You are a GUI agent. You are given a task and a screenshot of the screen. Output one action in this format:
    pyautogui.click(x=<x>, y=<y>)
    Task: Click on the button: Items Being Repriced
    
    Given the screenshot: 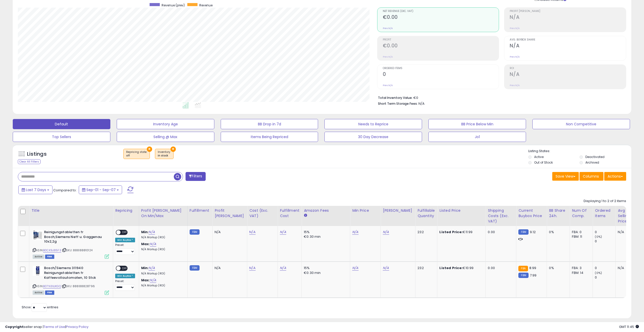 What is the action you would take?
    pyautogui.click(x=269, y=137)
    